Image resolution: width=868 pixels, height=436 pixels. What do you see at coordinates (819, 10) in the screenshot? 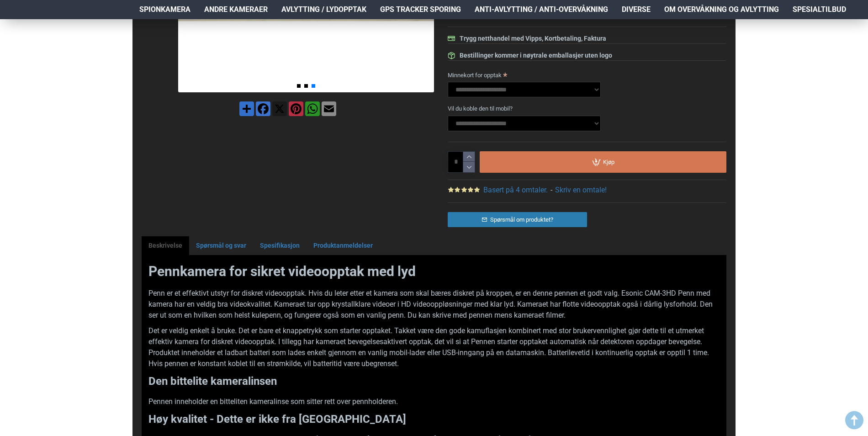
I see `span: Spesialtilbud` at bounding box center [819, 10].